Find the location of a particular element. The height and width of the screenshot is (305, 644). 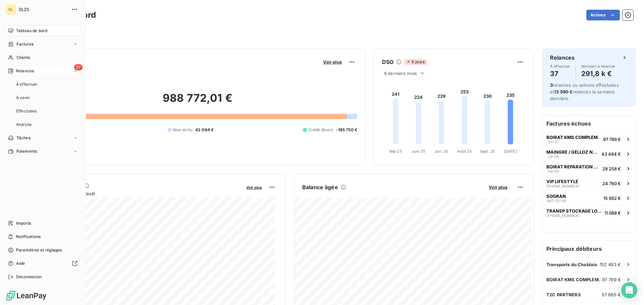

span: Chiffre d'affaires mensuel is located at coordinates (139, 193).